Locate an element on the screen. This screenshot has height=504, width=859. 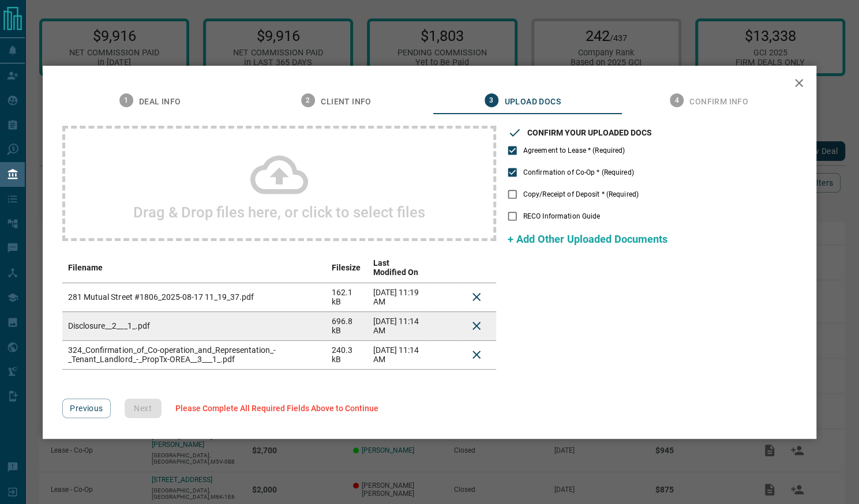
td: 240.3 kB is located at coordinates (347, 355).